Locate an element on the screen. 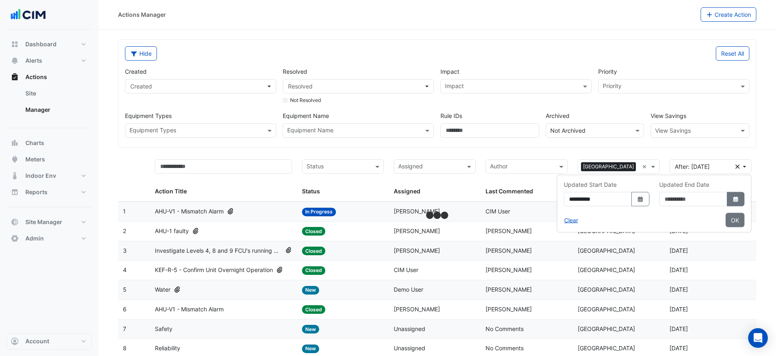 This screenshot has width=776, height=356. div: dropDown is located at coordinates (654, 204).